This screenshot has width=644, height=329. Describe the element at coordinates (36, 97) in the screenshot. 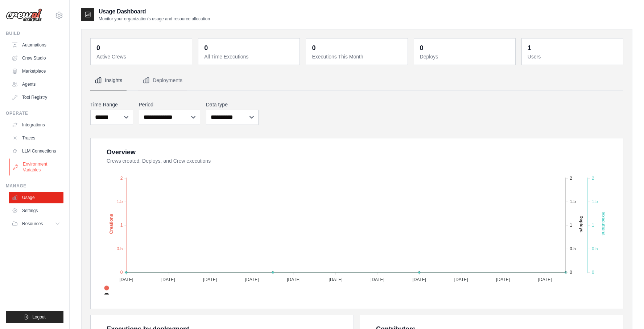

I see `a: Tool Registry` at that location.